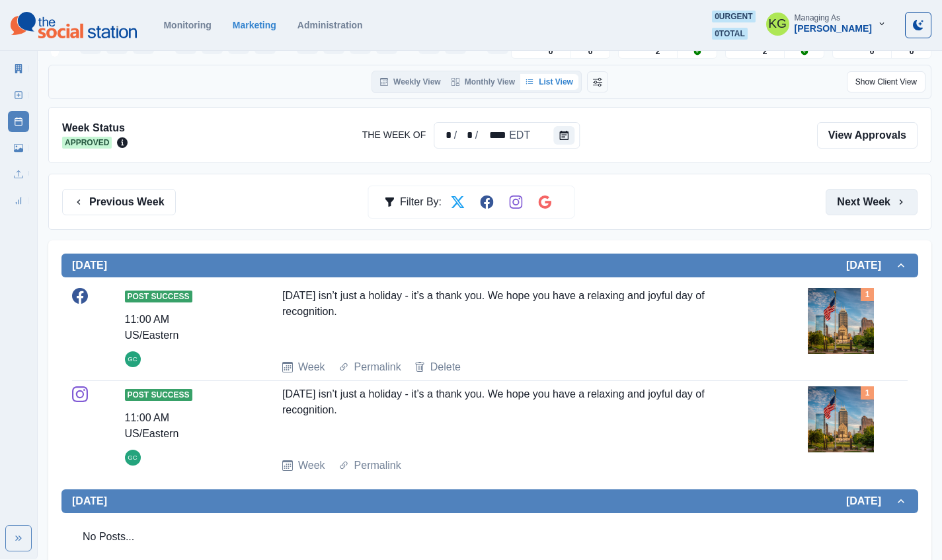 Image resolution: width=942 pixels, height=560 pixels. What do you see at coordinates (871, 202) in the screenshot?
I see `button: Next Week` at bounding box center [871, 202].